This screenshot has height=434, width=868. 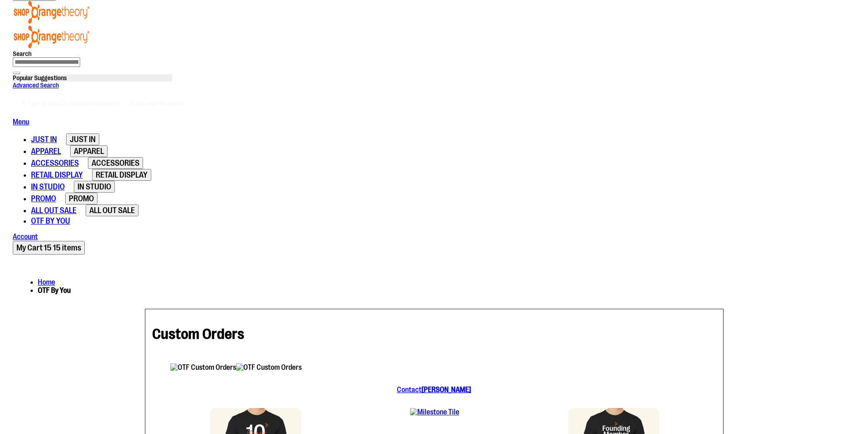 What do you see at coordinates (49, 248) in the screenshot?
I see `button: My Cart 15 items` at bounding box center [49, 248].